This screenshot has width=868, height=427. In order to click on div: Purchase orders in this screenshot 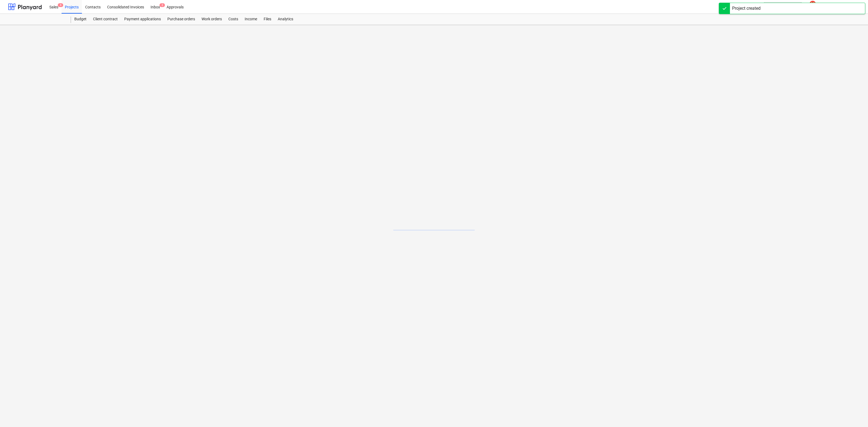, I will do `click(182, 19)`.